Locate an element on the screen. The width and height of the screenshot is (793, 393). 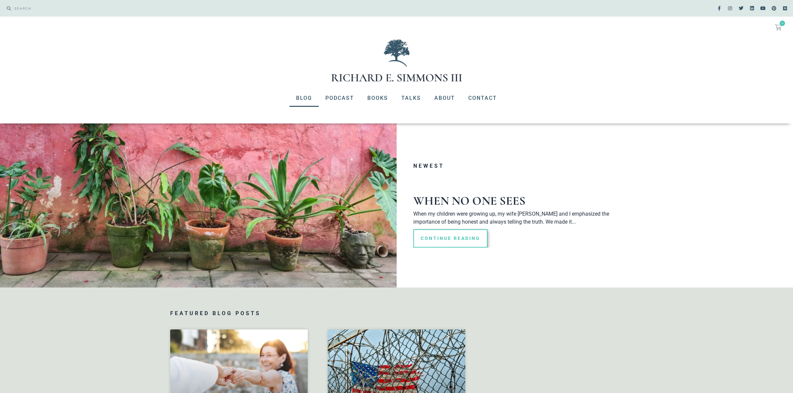
input: SEARCH is located at coordinates (202, 8).